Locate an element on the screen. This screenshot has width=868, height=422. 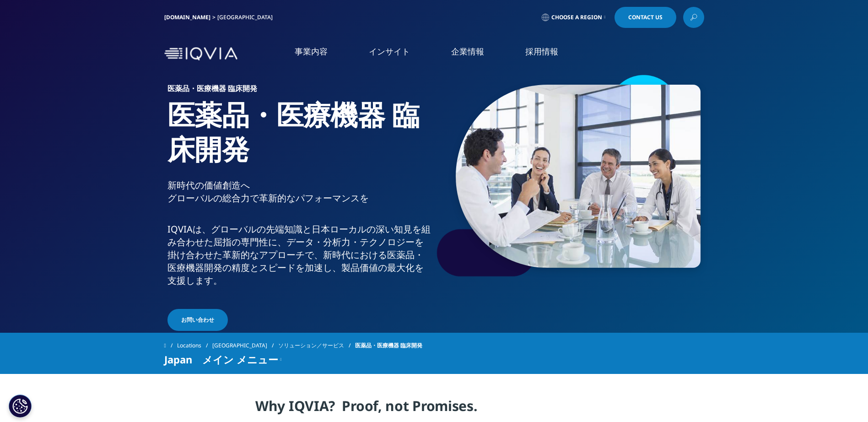
span: 医薬品・医療機器 臨床開発 is located at coordinates (389, 346).